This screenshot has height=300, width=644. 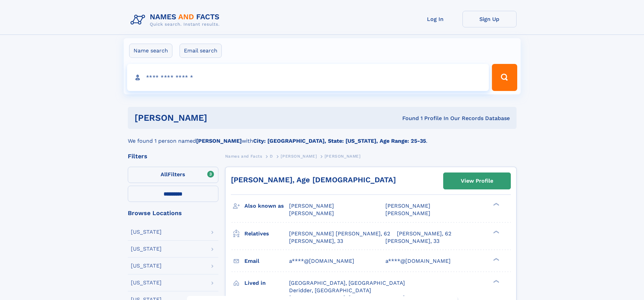 I want to click on h3: Relatives, so click(x=267, y=234).